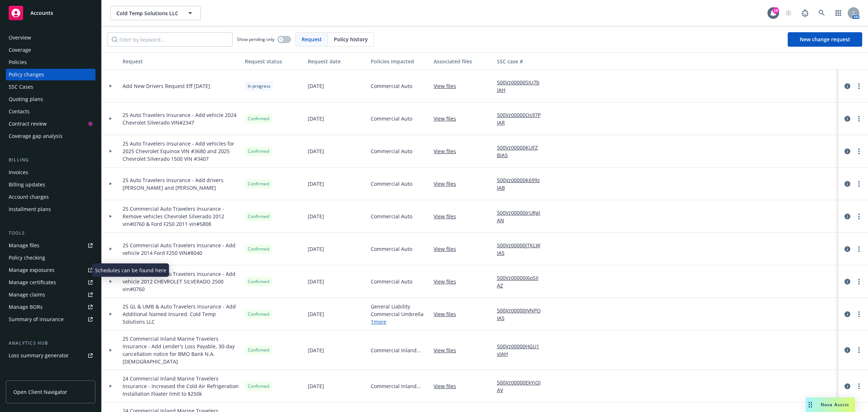 This screenshot has width=868, height=412. I want to click on div: Billing, so click(51, 160).